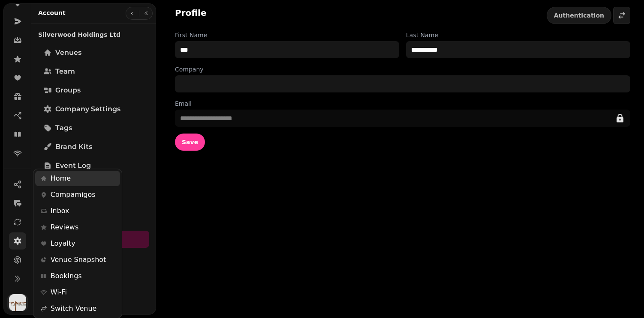  I want to click on span: Loyalty, so click(63, 244).